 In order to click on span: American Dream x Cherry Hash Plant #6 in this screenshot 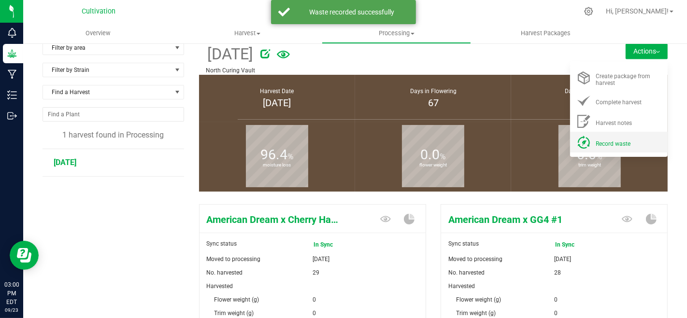, I will do `click(274, 220)`.